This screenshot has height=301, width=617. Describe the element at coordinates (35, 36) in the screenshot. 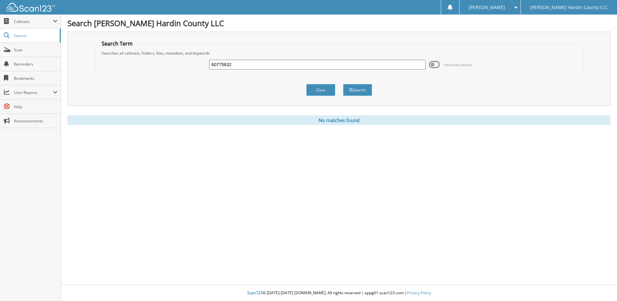

I see `span: Search` at that location.